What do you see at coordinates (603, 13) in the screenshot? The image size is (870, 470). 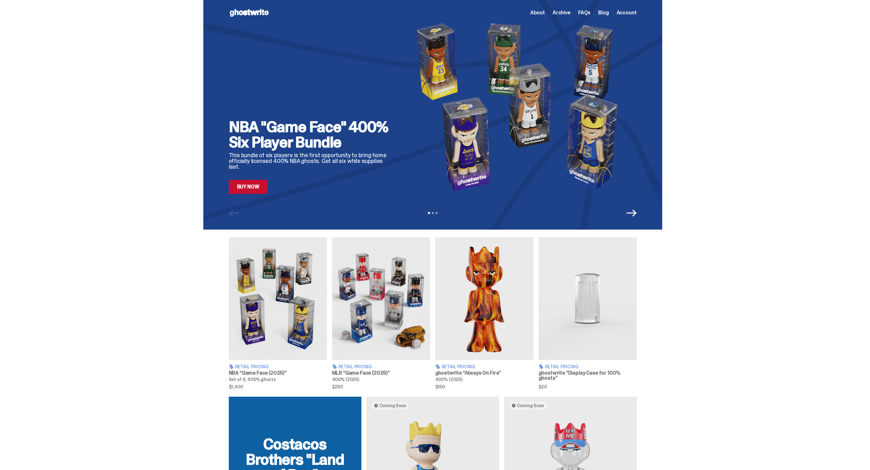 I see `a: Blog` at bounding box center [603, 13].